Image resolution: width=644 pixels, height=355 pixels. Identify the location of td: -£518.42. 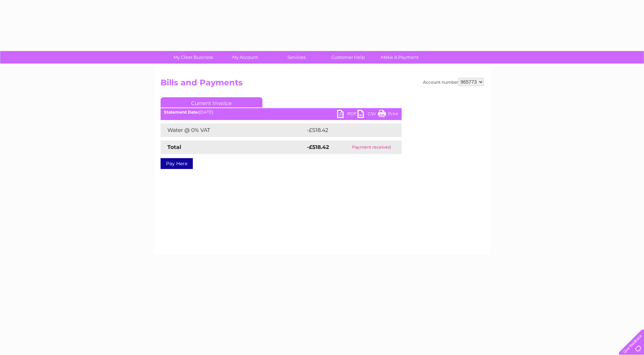
(348, 130).